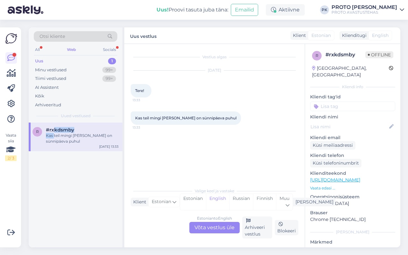  What do you see at coordinates (76, 116) in the screenshot?
I see `span: Uued vestlused` at bounding box center [76, 116].